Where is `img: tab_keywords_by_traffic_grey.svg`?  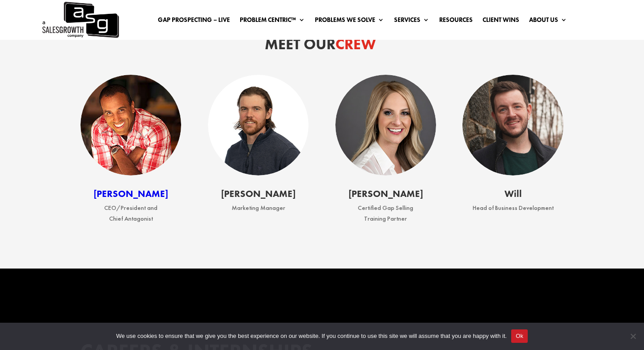
img: tab_keywords_by_traffic_grey.svg is located at coordinates (92, 55).